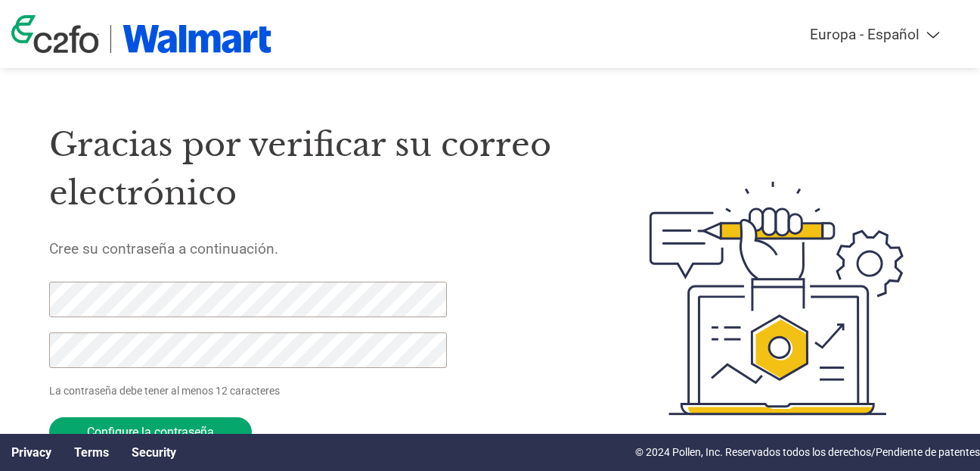 The width and height of the screenshot is (980, 471). Describe the element at coordinates (197, 38) in the screenshot. I see `img: Walmart` at that location.